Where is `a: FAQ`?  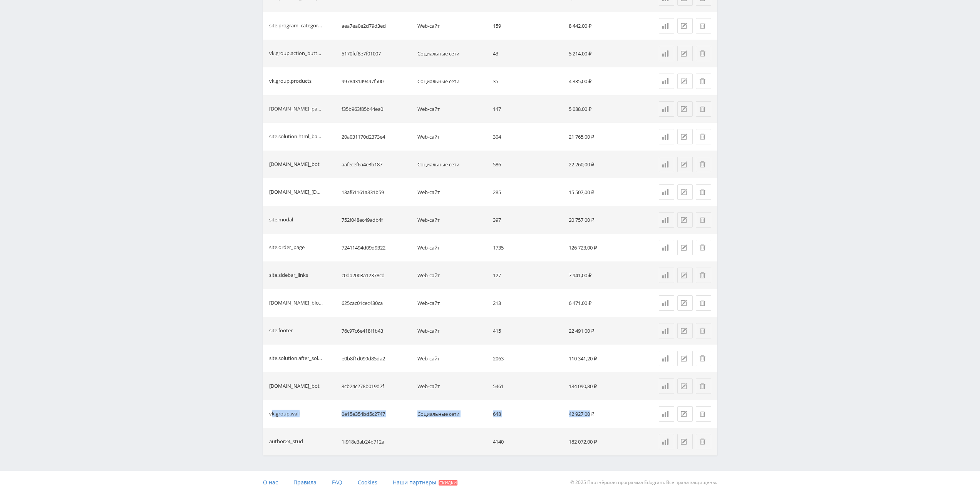
a: FAQ is located at coordinates (337, 483).